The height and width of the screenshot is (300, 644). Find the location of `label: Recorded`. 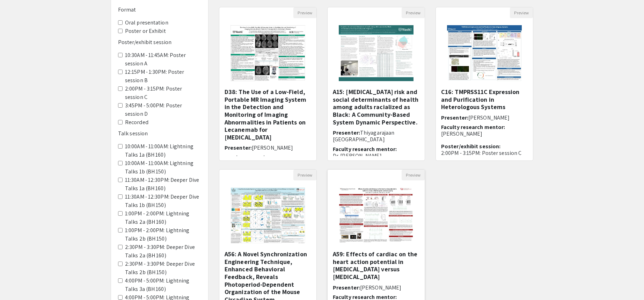

label: Recorded is located at coordinates (137, 123).